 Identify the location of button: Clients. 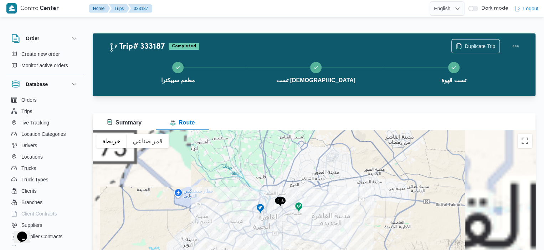
(45, 191).